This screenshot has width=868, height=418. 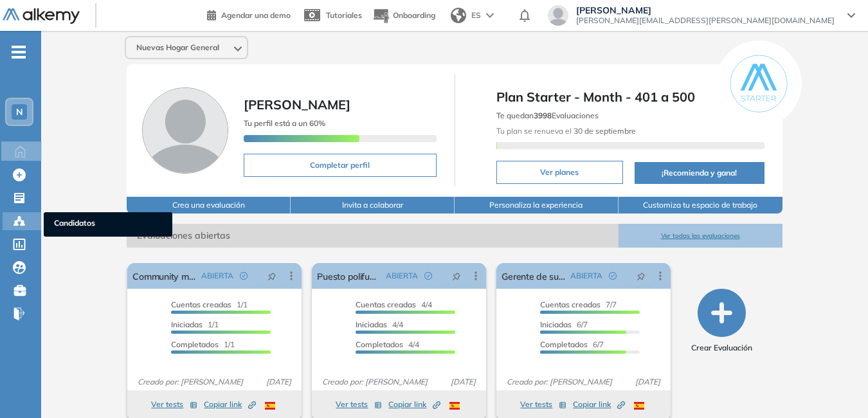 I want to click on b: 3998, so click(x=543, y=115).